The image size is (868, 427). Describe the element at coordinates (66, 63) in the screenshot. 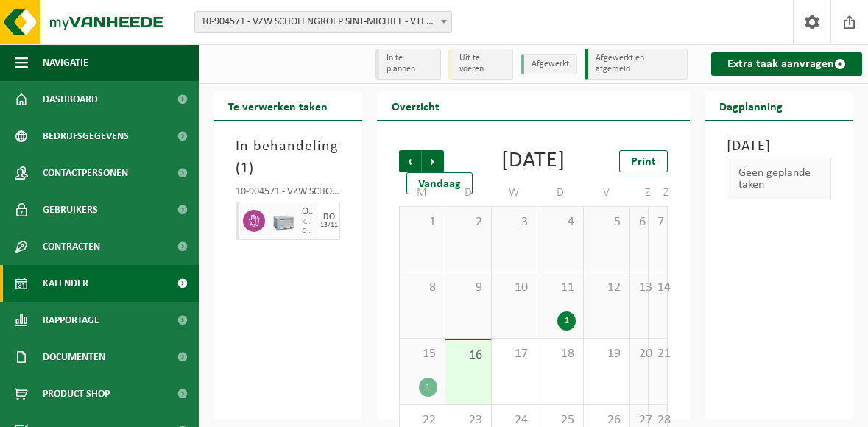

I see `span: Navigatie` at that location.